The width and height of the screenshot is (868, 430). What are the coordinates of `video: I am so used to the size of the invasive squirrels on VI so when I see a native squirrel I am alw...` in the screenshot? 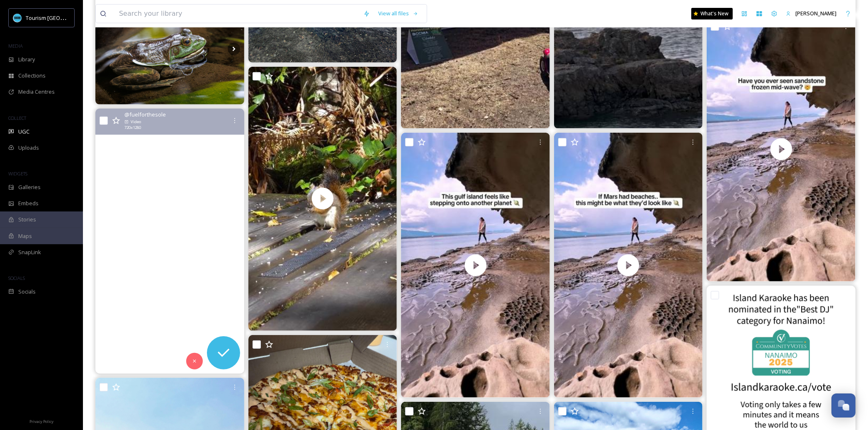 It's located at (323, 198).